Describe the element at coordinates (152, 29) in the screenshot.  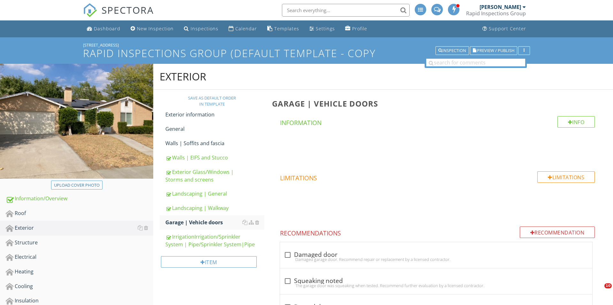
I see `a: New Inspection` at that location.